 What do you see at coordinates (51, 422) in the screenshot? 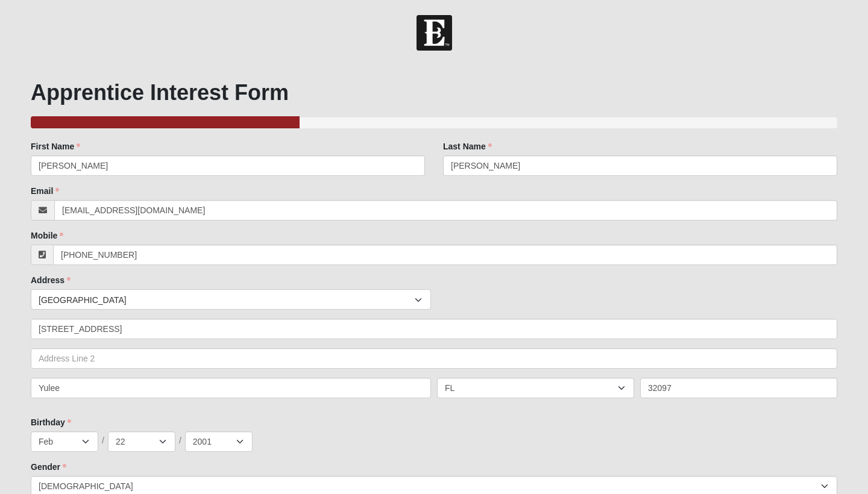
I see `label: Birthday` at bounding box center [51, 422].